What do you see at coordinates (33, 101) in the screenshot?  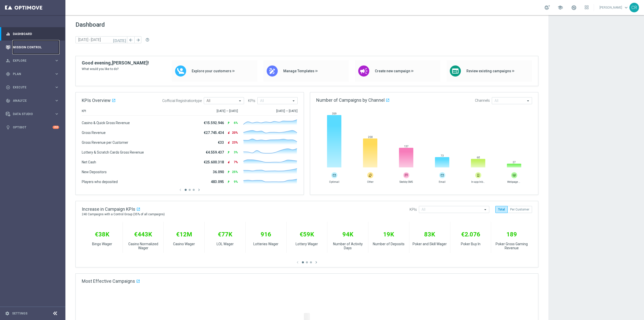 I see `div: track_changes Analyze keyboard_arrow_right` at bounding box center [33, 101].